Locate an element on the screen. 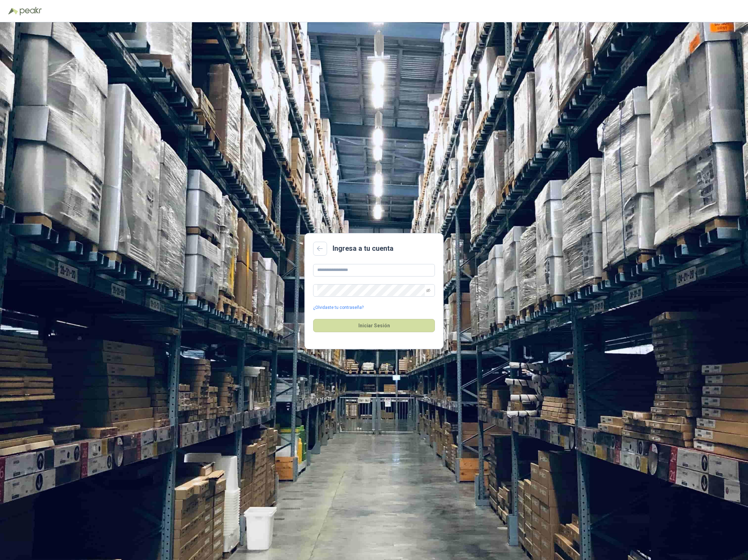 The image size is (748, 560). img: Peakr is located at coordinates (30, 11).